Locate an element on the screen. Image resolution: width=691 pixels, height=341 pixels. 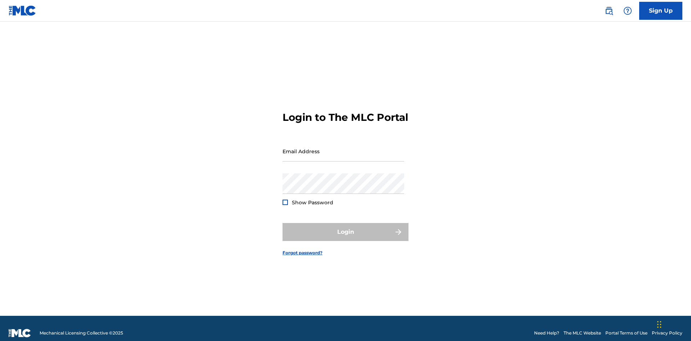
img: logo is located at coordinates (20, 333).